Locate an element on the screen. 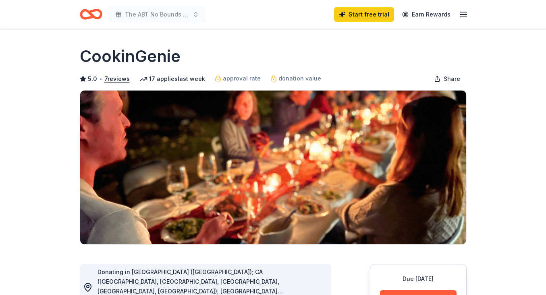 The image size is (546, 295). a: Earn Rewards is located at coordinates (426, 15).